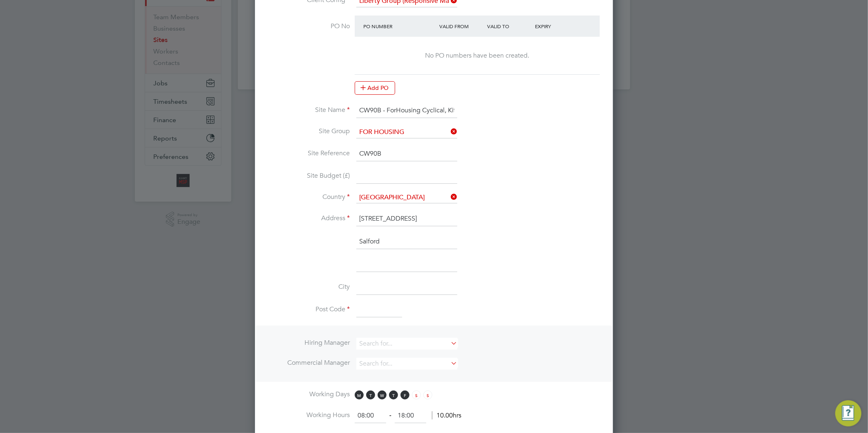 This screenshot has width=868, height=433. I want to click on label: City, so click(309, 286).